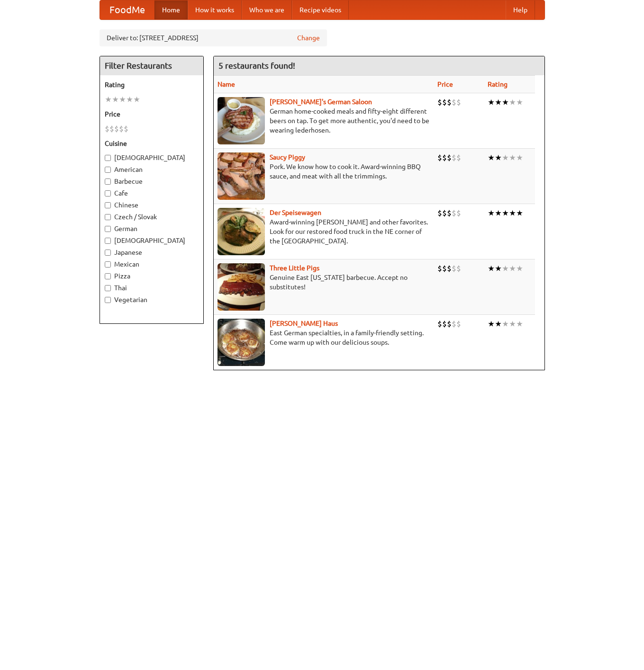  What do you see at coordinates (151, 170) in the screenshot?
I see `label: American` at bounding box center [151, 170].